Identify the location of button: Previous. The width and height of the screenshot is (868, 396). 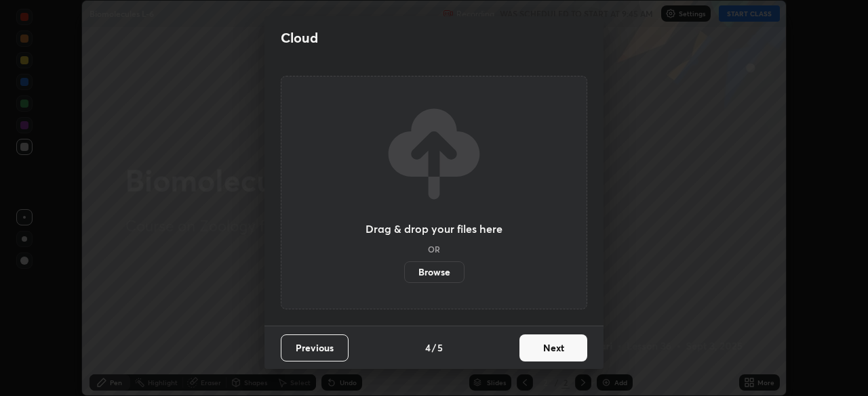
(314, 348).